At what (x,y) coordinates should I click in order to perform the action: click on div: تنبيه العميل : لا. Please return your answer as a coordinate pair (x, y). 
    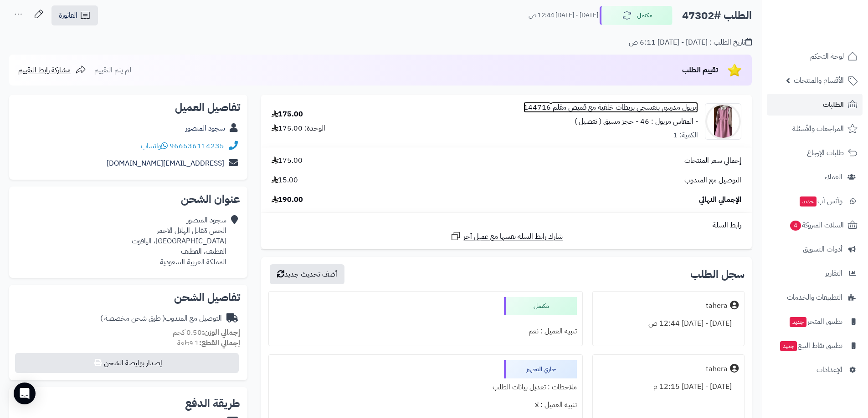
    Looking at the image, I should click on (425, 405).